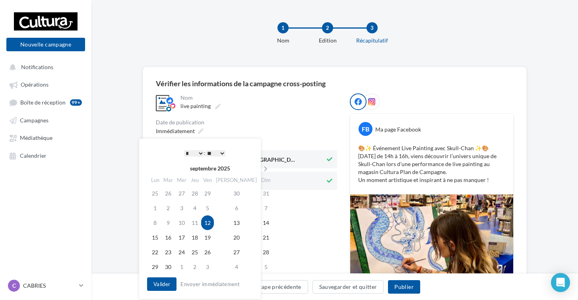 Image resolution: width=578 pixels, height=300 pixels. What do you see at coordinates (404, 287) in the screenshot?
I see `button: Publier` at bounding box center [404, 287].